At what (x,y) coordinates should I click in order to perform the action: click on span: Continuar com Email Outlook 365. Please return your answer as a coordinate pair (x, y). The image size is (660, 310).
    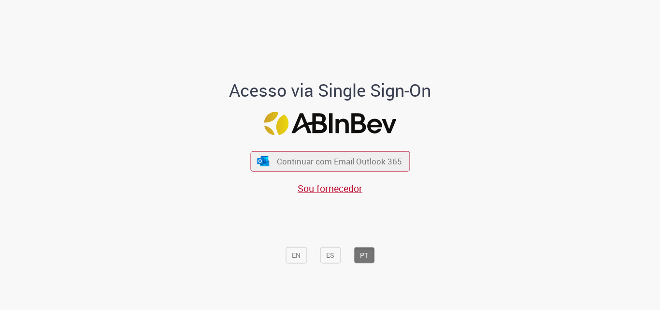
    Looking at the image, I should click on (339, 161).